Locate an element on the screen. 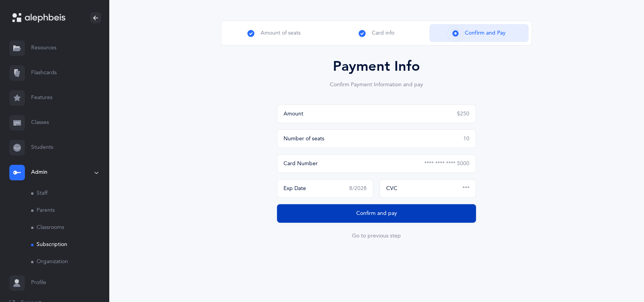  span: $250 is located at coordinates (463, 114).